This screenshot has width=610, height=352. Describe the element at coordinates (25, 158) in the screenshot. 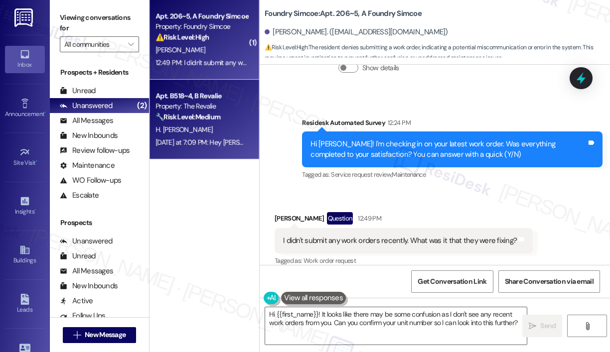

I see `a: Site Visit •` at that location.